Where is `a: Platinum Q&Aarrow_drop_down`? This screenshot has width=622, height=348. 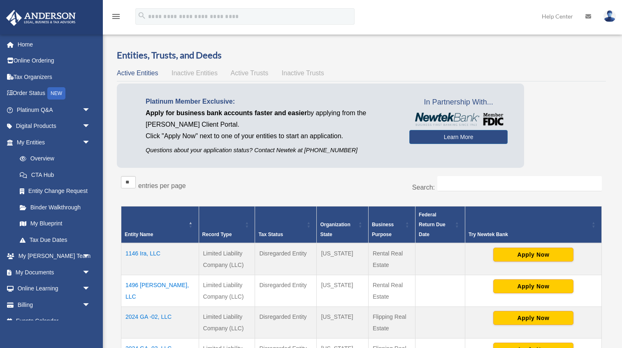 a: Platinum Q&Aarrow_drop_down is located at coordinates (54, 110).